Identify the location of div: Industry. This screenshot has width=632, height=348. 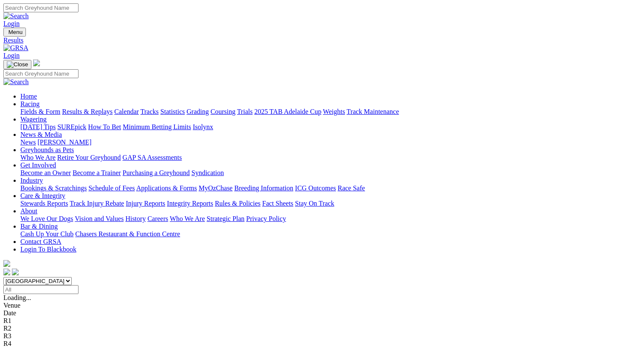
(324, 188).